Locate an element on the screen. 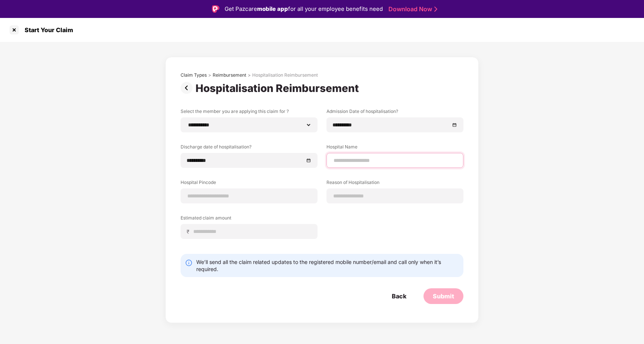 Image resolution: width=644 pixels, height=344 pixels. img: Logo is located at coordinates (216, 9).